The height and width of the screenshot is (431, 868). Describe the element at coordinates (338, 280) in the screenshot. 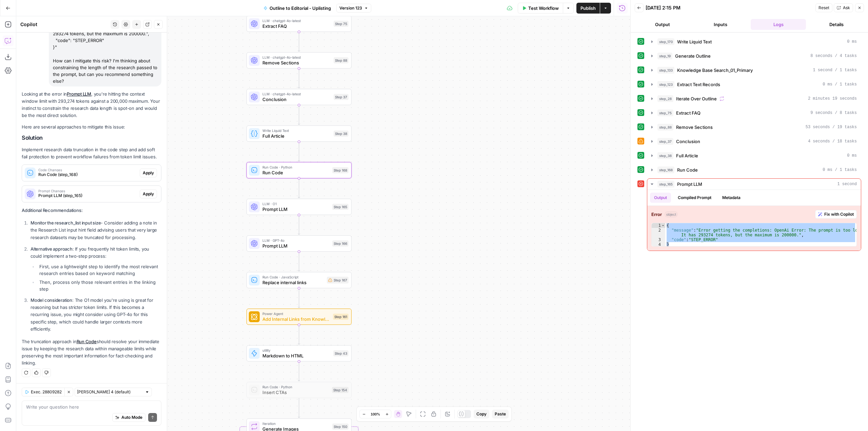

I see `div: Step 167` at that location.